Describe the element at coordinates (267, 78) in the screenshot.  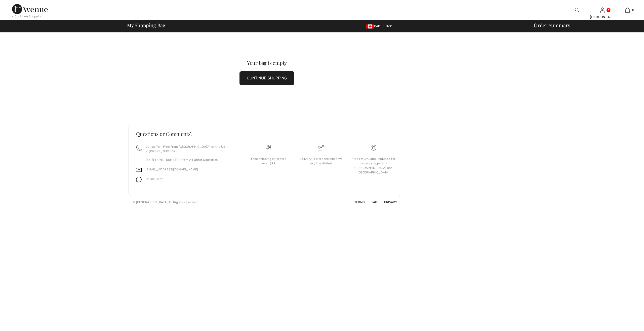
I see `button: CONTINUE SHOPPING` at that location.